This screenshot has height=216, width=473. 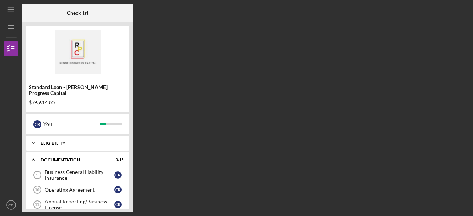 I want to click on div: Business General Liability Insurance, so click(x=79, y=175).